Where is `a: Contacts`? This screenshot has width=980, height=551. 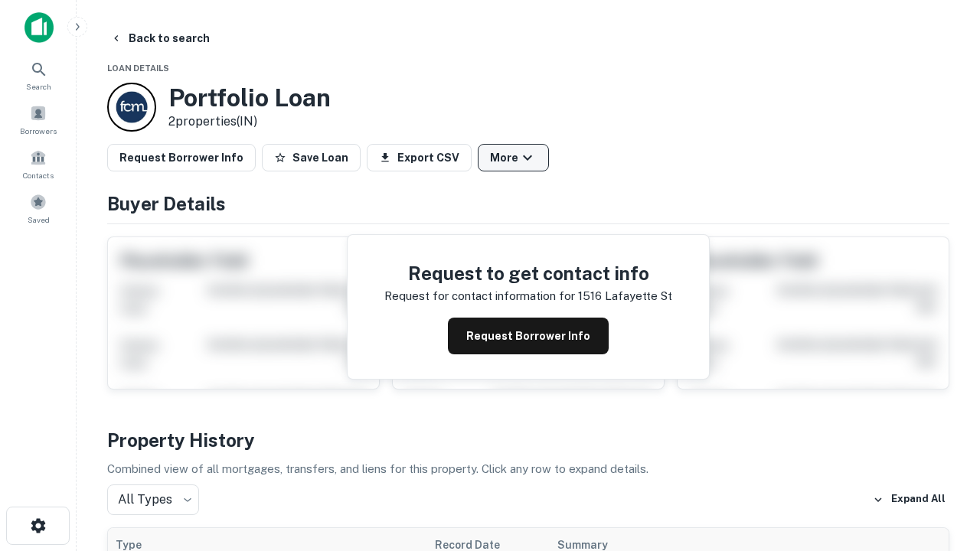
a: Contacts is located at coordinates (38, 164).